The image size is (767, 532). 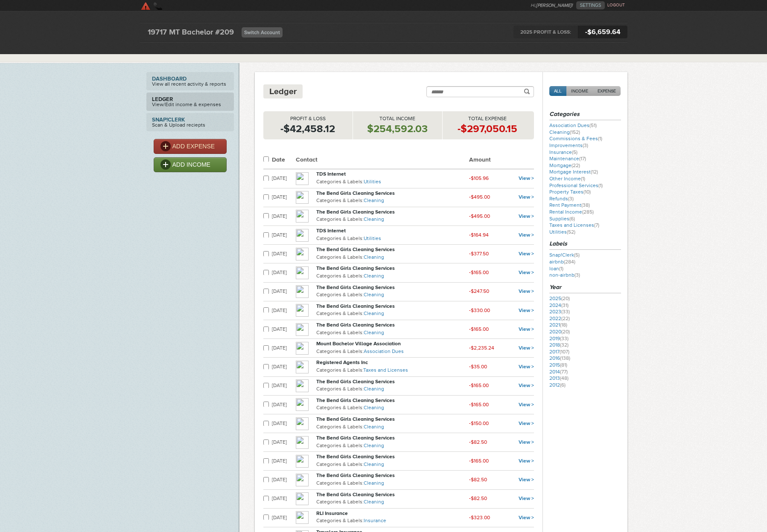 What do you see at coordinates (559, 338) in the screenshot?
I see `a: 2019` at bounding box center [559, 338].